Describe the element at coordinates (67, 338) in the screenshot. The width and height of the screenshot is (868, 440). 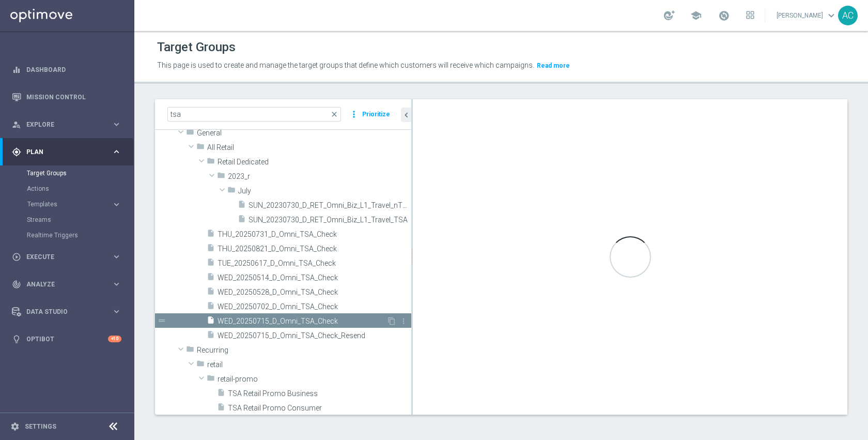
I see `a: Optibot` at that location.